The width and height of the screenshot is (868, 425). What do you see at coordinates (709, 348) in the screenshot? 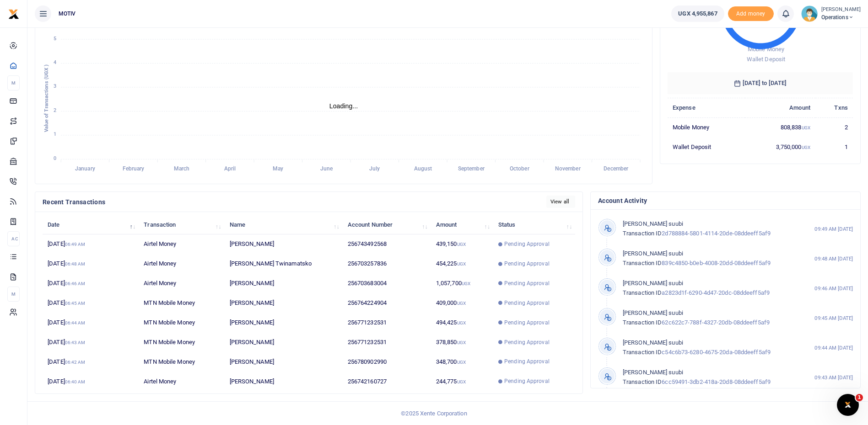
I see `p: c54c6b73-6280-4675-20da-08ddeeff5af9` at bounding box center [709, 348].